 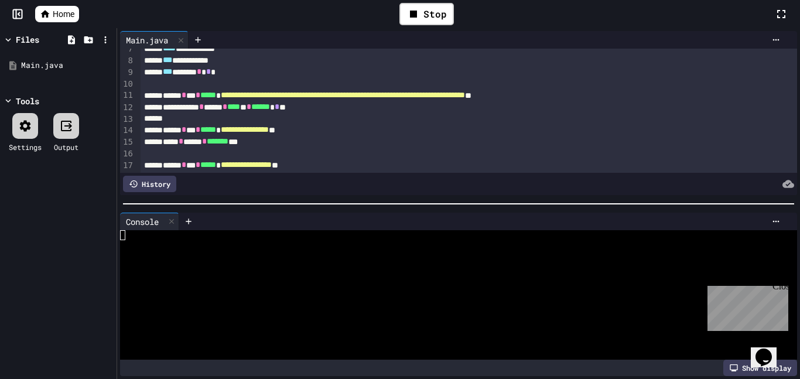 I want to click on div: Chat with us now!Close, so click(x=43, y=39).